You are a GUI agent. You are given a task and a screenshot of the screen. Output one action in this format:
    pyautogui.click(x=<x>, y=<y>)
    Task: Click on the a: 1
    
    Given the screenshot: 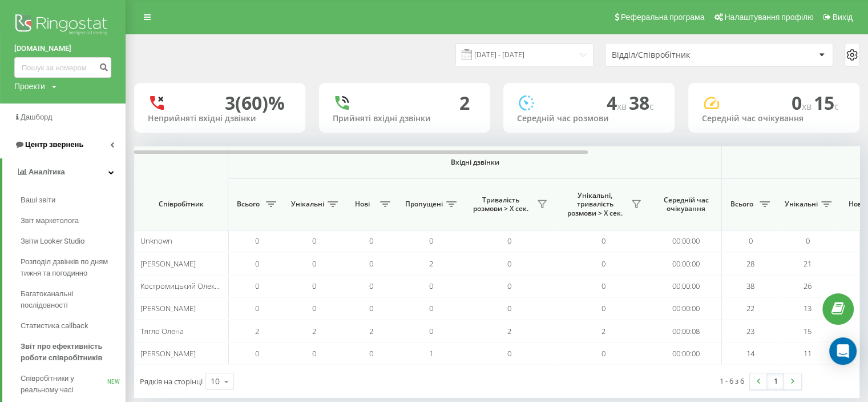 What is the action you would take?
    pyautogui.click(x=776, y=381)
    